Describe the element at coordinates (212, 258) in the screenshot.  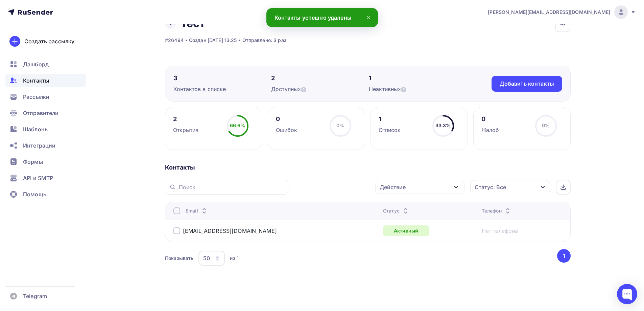
I see `button: 50` at that location.